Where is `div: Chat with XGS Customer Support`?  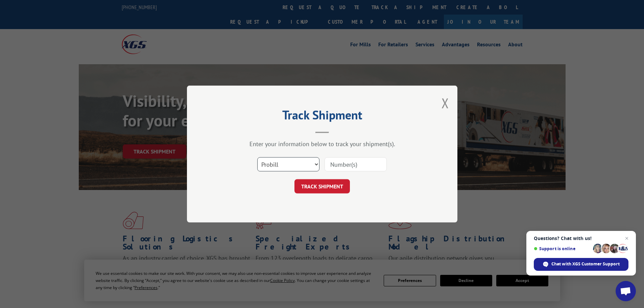 div: Chat with XGS Customer Support is located at coordinates (581, 265).